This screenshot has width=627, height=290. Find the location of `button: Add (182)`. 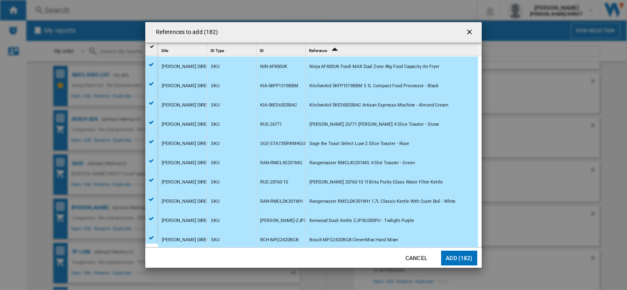

button: Add (182) is located at coordinates (459, 258).